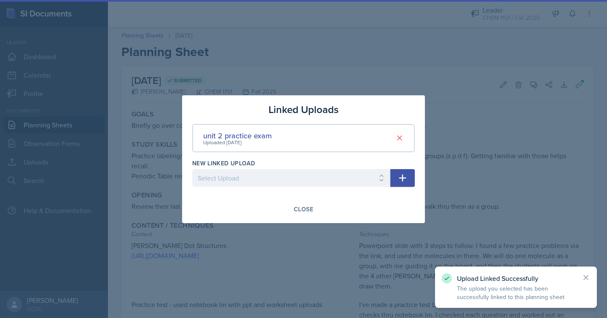  I want to click on div: Close, so click(304, 209).